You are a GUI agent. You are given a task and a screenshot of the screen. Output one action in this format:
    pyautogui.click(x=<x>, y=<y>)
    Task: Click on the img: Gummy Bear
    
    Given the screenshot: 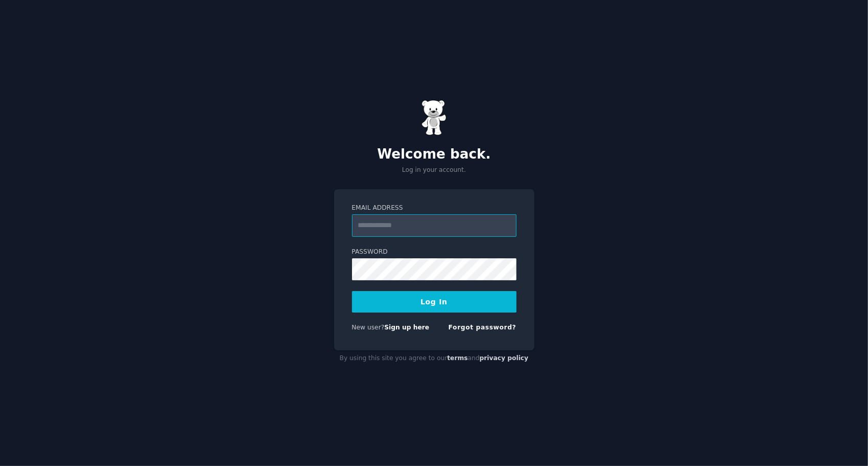 What is the action you would take?
    pyautogui.click(x=434, y=117)
    